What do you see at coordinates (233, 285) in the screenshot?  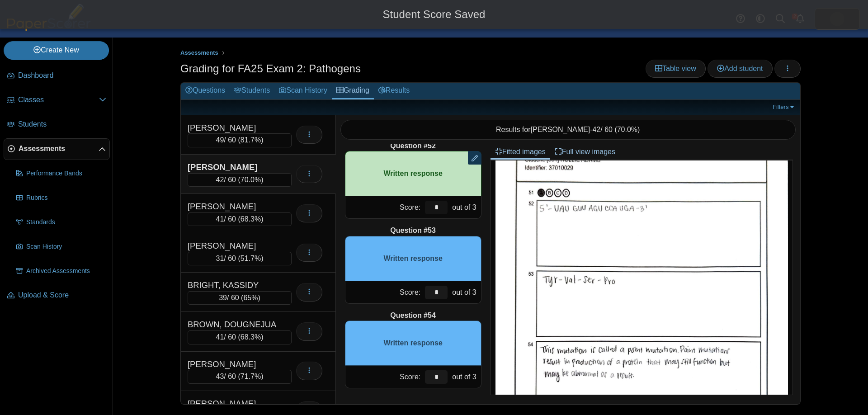 I see `div: BRIGHT, KASSIDY` at bounding box center [233, 285].